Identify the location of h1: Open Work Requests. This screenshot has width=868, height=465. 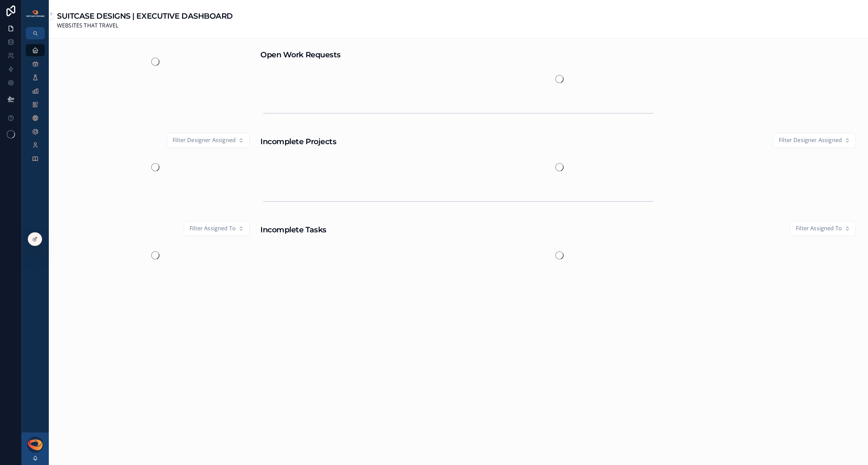
(300, 55).